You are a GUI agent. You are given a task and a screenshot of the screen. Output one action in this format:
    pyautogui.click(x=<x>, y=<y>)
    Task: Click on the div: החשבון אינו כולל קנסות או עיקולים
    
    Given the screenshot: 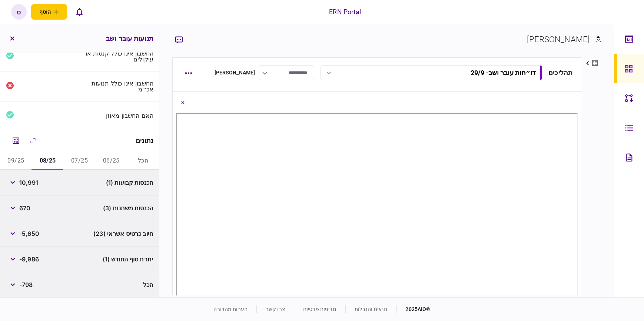 What is the action you would take?
    pyautogui.click(x=118, y=56)
    